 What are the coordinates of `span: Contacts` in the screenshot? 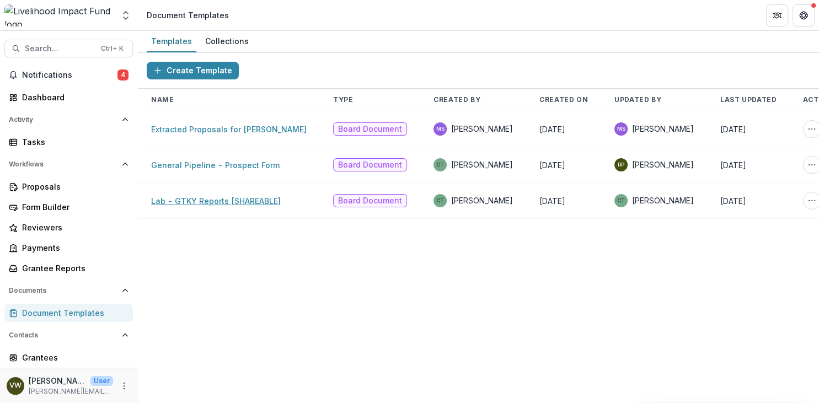 It's located at (63, 335).